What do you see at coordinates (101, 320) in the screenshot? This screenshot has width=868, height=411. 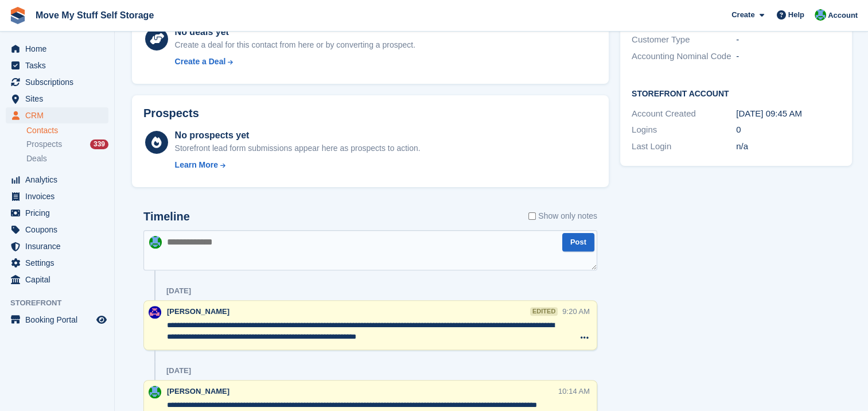 I see `a: Preview store` at bounding box center [101, 320].